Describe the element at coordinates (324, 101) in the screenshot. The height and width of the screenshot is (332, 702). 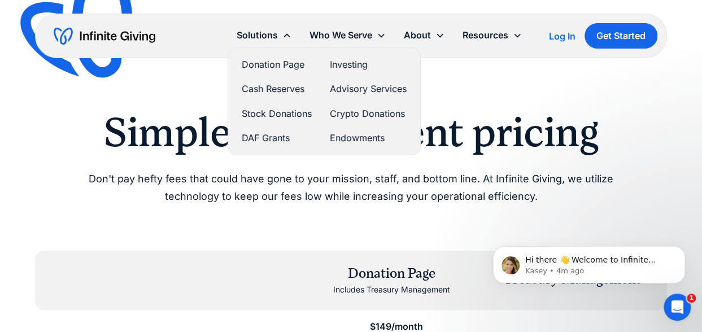
I see `nav: Solutions` at that location.